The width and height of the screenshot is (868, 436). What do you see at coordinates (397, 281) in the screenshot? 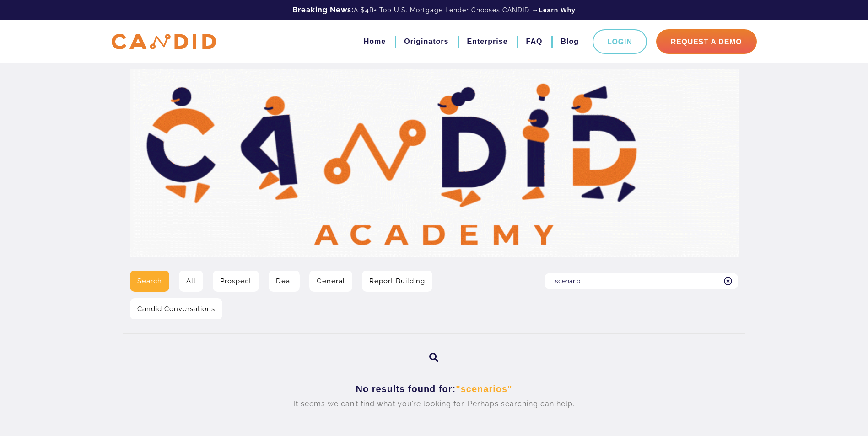
I see `a: Report Building` at bounding box center [397, 281].